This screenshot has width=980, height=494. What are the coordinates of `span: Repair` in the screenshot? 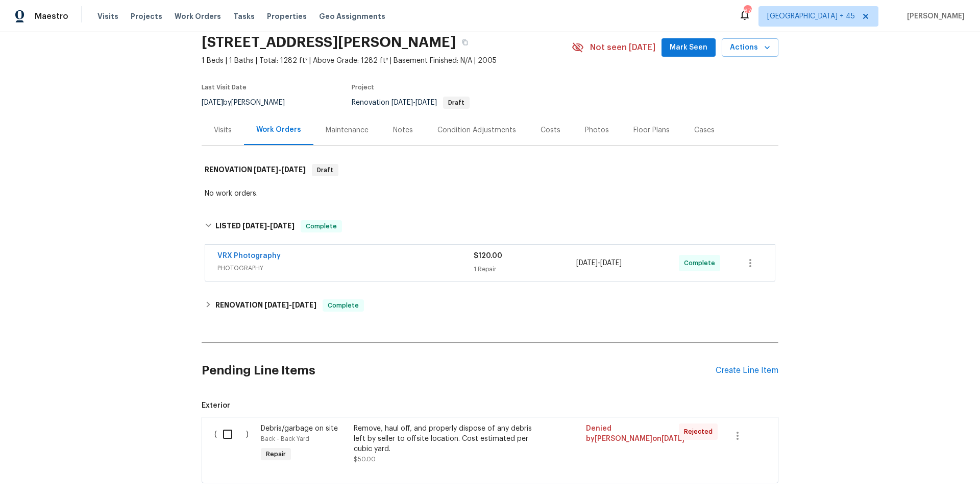 It's located at (276, 454).